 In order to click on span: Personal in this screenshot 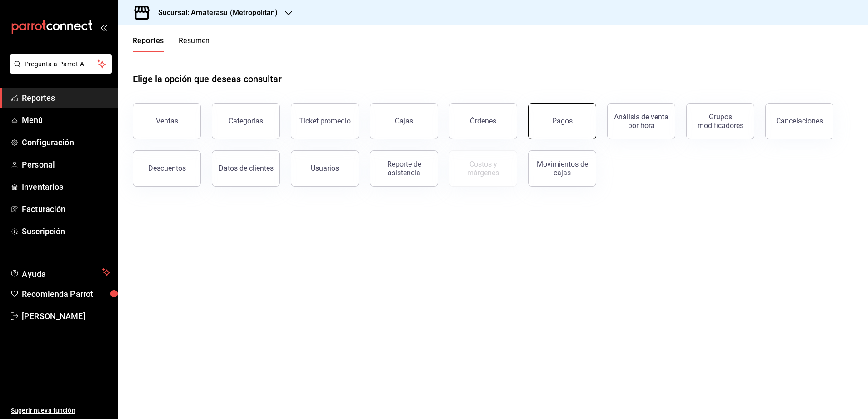, I will do `click(66, 164)`.